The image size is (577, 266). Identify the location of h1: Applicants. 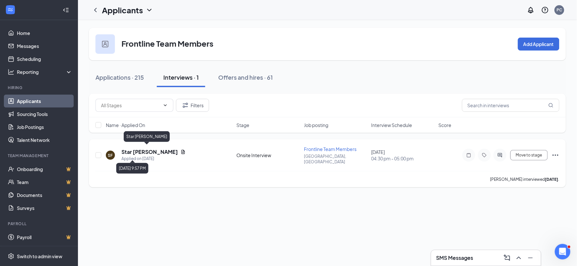
(122, 10).